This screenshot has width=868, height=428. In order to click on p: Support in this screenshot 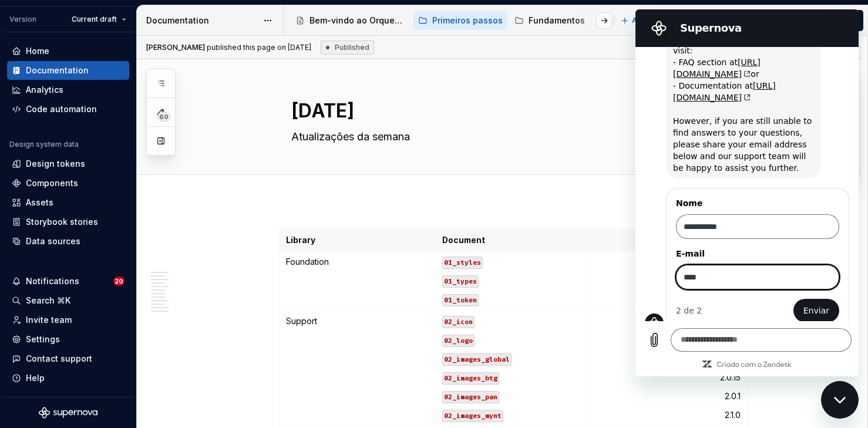, I will do `click(356, 322)`.